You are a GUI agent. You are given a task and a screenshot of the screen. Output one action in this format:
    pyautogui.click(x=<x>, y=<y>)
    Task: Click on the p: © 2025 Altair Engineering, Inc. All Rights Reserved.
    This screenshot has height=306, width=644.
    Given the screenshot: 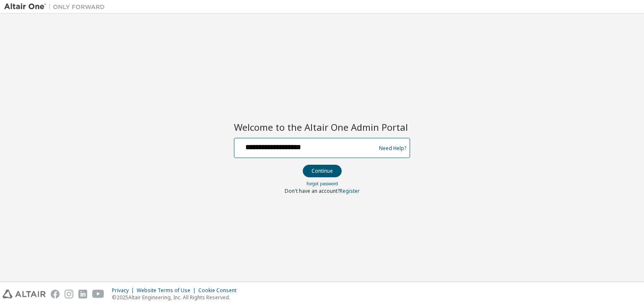 What is the action you would take?
    pyautogui.click(x=177, y=297)
    